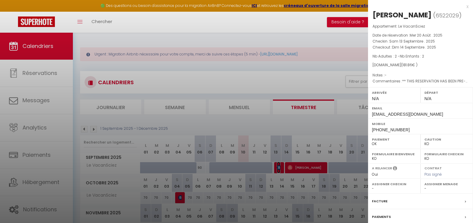 The height and width of the screenshot is (223, 473). I want to click on label: Départ, so click(447, 93).